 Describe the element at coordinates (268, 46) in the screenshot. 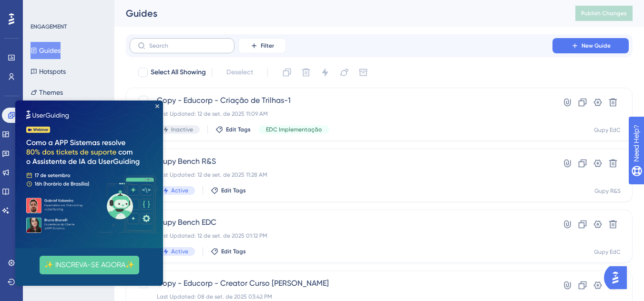

I see `span: Filter` at that location.